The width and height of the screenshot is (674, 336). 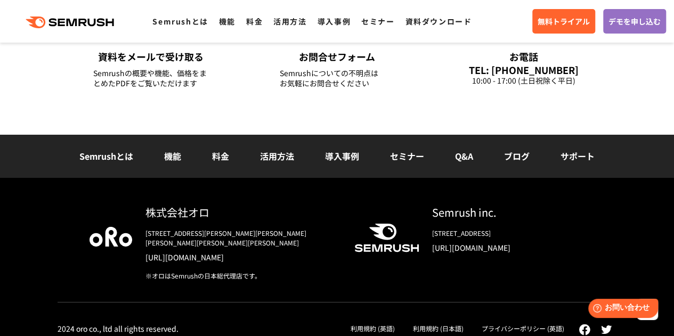 What do you see at coordinates (438, 328) in the screenshot?
I see `a: 利用規約 (日本語)` at bounding box center [438, 328].